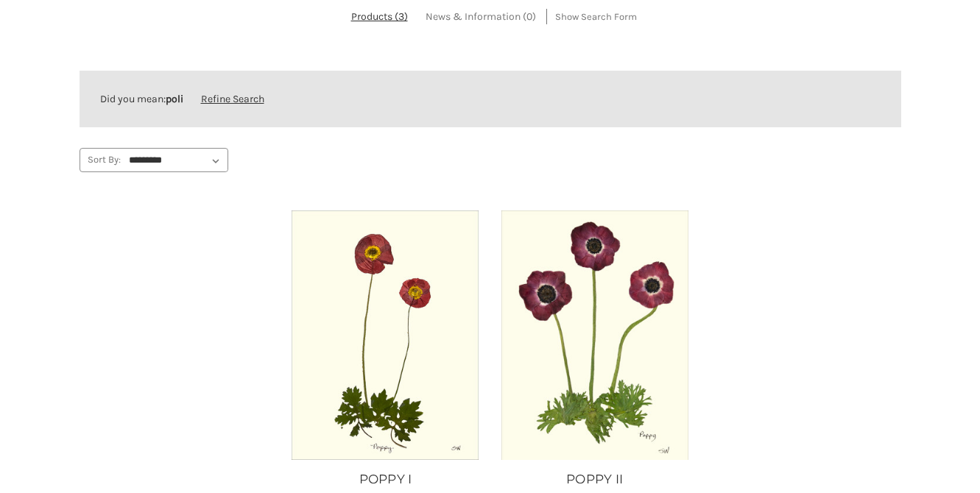 The image size is (980, 493). Describe the element at coordinates (481, 16) in the screenshot. I see `span: News & Information (0)` at that location.